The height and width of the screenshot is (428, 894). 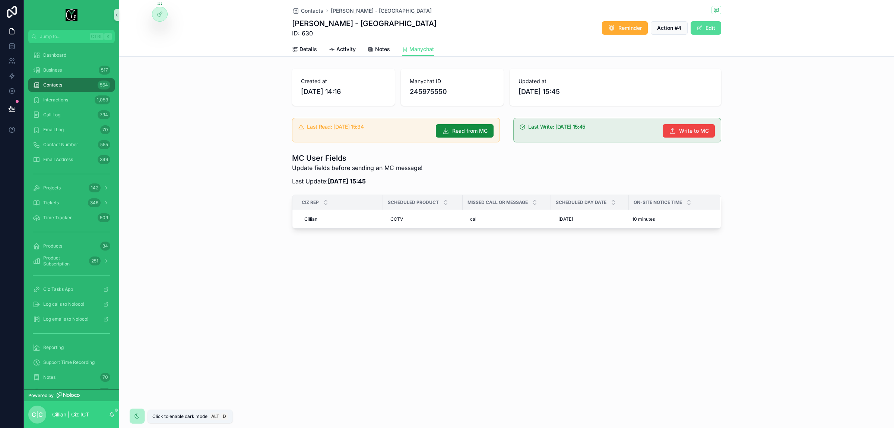 What do you see at coordinates (56, 100) in the screenshot?
I see `span: Interactions` at bounding box center [56, 100].